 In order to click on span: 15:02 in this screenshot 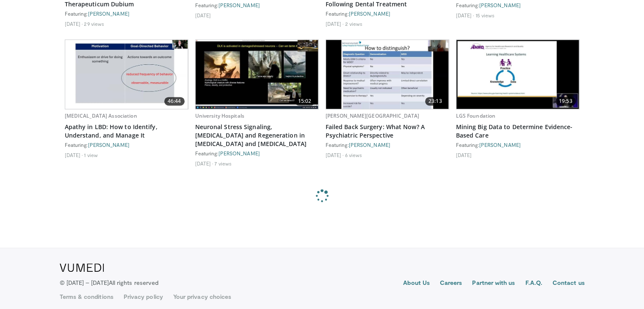, I will do `click(305, 101)`.